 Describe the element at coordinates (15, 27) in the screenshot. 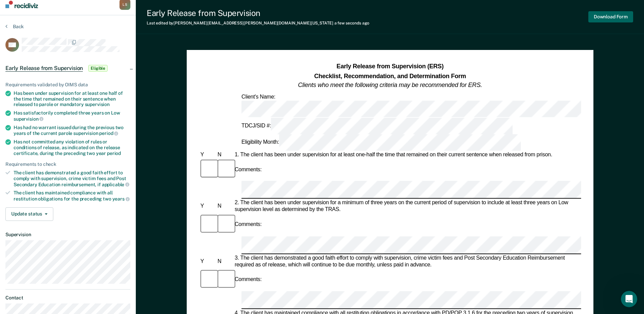

I see `button: Back` at that location.